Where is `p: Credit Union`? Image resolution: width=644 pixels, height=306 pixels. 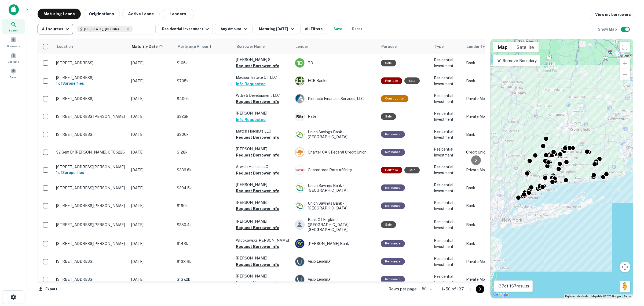
p: Credit Union is located at coordinates (488, 152).